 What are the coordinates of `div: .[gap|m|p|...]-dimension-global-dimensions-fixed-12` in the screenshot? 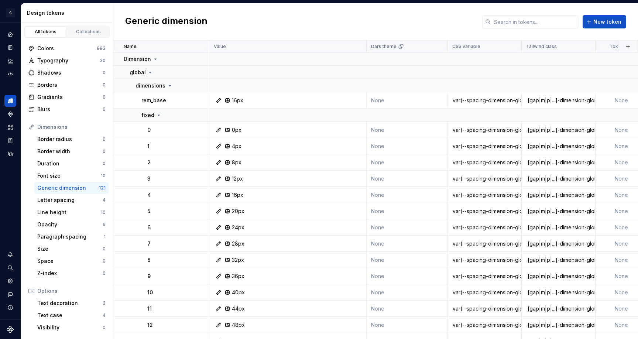 It's located at (558, 325).